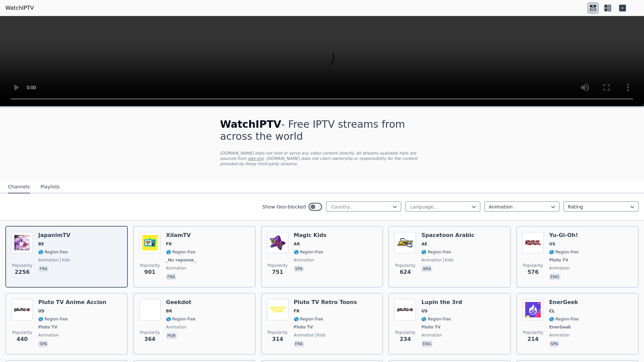 This screenshot has height=362, width=644. I want to click on h6: Yu-Gi-Oh!, so click(564, 235).